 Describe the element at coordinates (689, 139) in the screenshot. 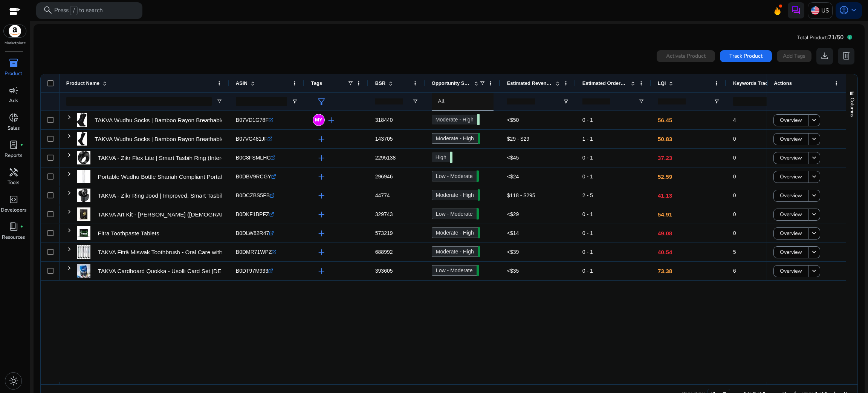

I see `p: 50.83` at that location.